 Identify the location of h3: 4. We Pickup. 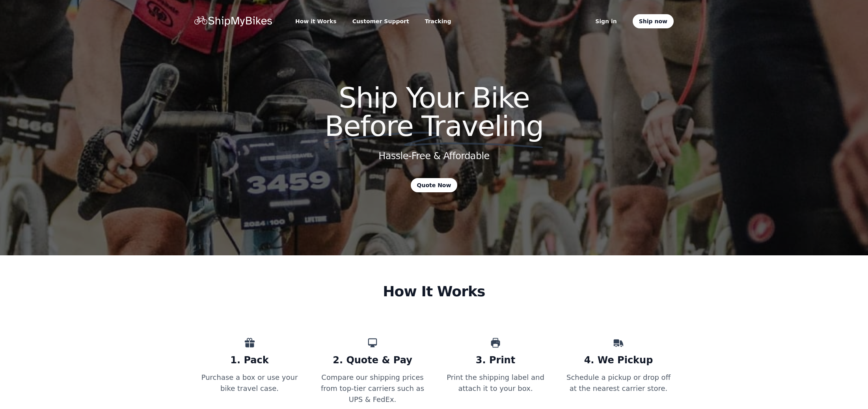
(619, 357).